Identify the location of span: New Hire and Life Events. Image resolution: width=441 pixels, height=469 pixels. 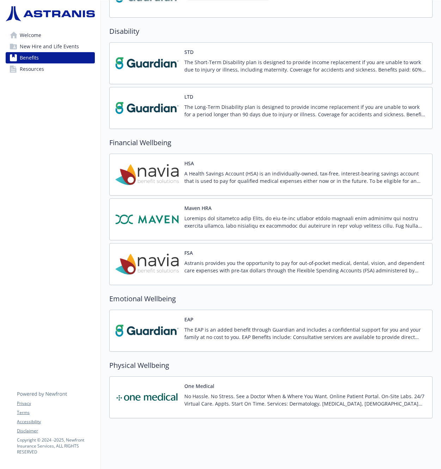
(49, 47).